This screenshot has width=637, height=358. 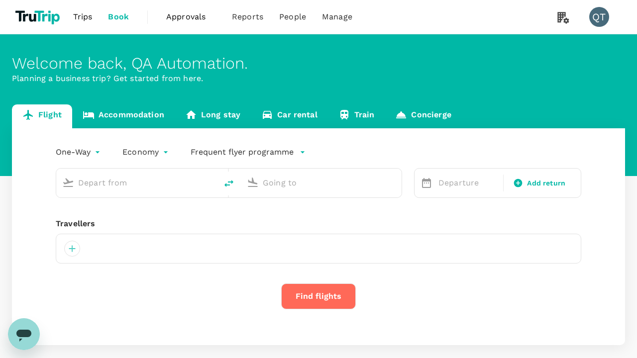 What do you see at coordinates (191, 17) in the screenshot?
I see `span: Approvals` at bounding box center [191, 17].